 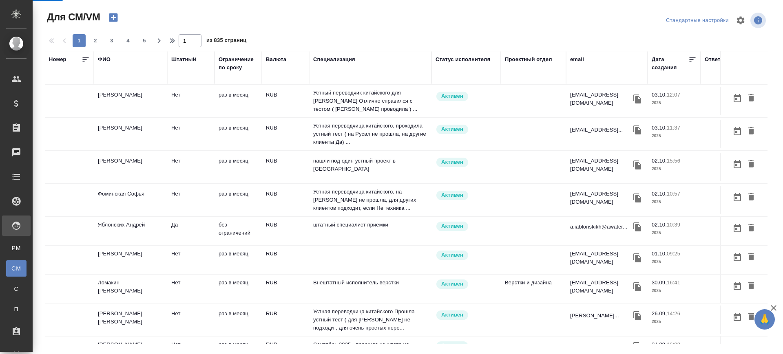 I want to click on p: Устная переводчица китайского, проходила устный тест ( на Русал не прошла, на другие клиенты Да) ..., so click(x=370, y=134).